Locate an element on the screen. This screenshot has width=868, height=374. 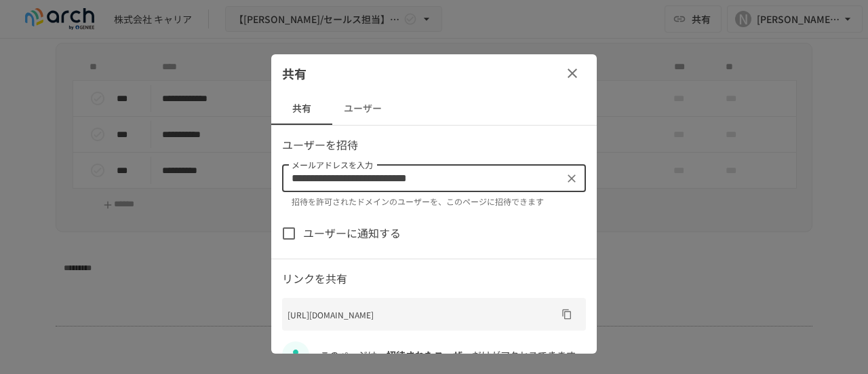
div: 共有 is located at coordinates (434, 73).